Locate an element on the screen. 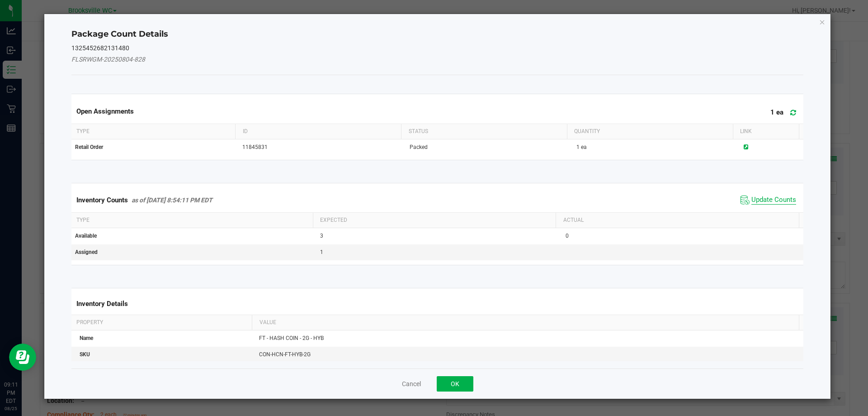  h5: FLSRWGM-20250804-828 is located at coordinates (438, 59).